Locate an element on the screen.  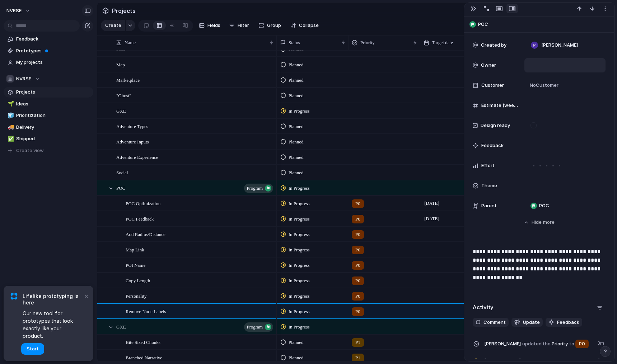
span: Fields is located at coordinates (214, 25).